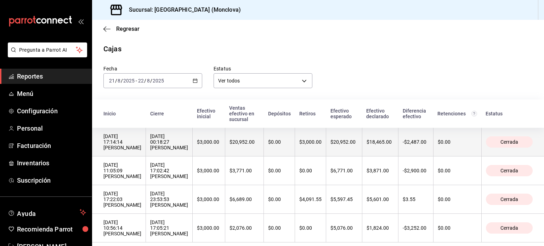 Image resolution: width=544 pixels, height=246 pixels. I want to click on span: Inventarios, so click(51, 163).